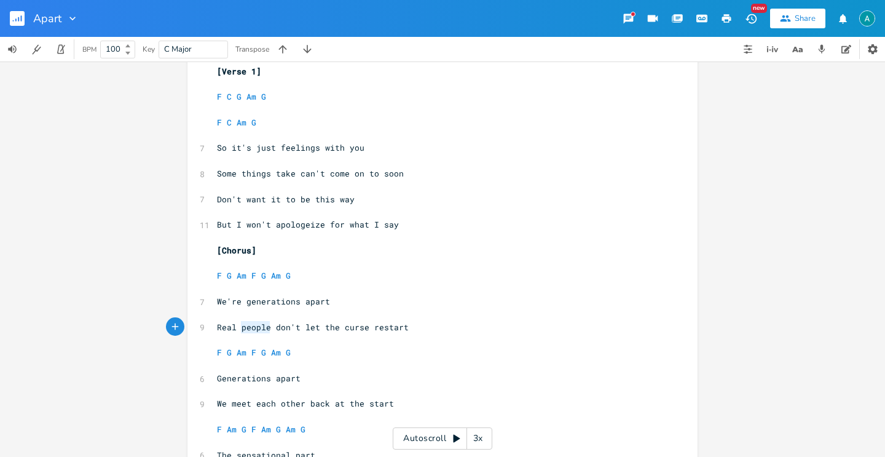 This screenshot has height=457, width=885. Describe the element at coordinates (751, 18) in the screenshot. I see `button: New` at that location.